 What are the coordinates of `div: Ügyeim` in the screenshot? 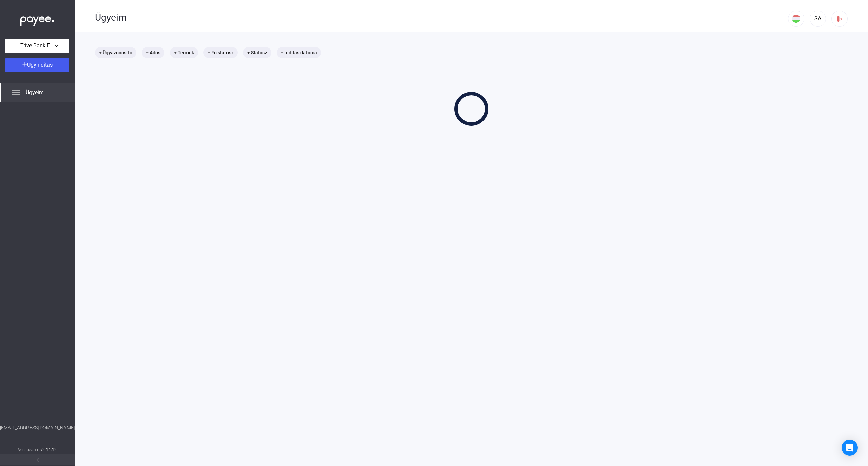 It's located at (441, 18).